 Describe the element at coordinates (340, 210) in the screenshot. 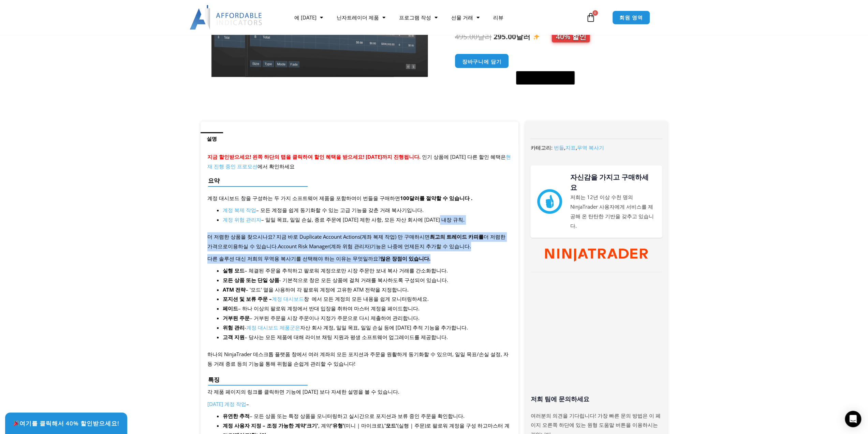

I see `font: – 모든 계정을 쉽게 동기화할 수 있는 고급 기능을 갖춘 거래 복사기입니다.` at that location.